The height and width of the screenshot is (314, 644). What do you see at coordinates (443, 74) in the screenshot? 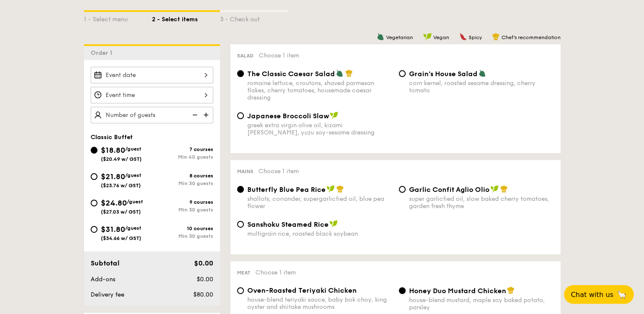
I see `span: Grain's House Salad` at bounding box center [443, 74].